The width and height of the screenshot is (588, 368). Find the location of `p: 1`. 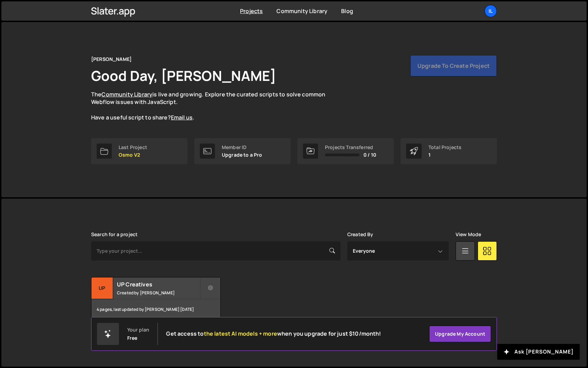

p: 1 is located at coordinates (445, 155).